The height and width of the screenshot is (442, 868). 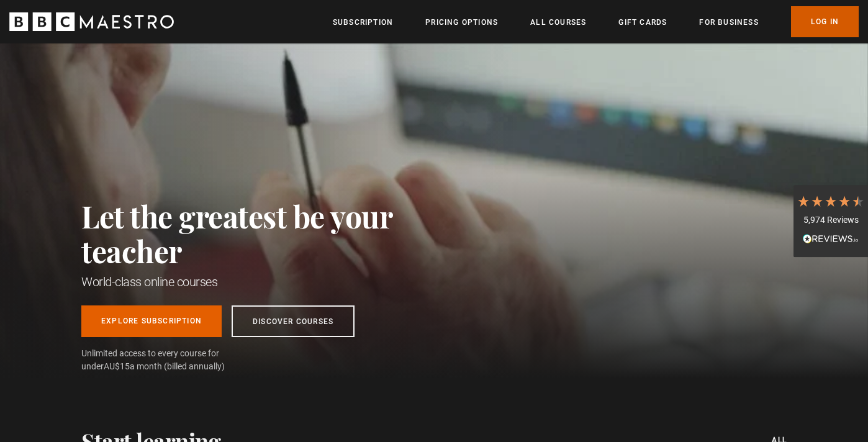 What do you see at coordinates (265, 282) in the screenshot?
I see `h1: World-class online courses` at bounding box center [265, 282].